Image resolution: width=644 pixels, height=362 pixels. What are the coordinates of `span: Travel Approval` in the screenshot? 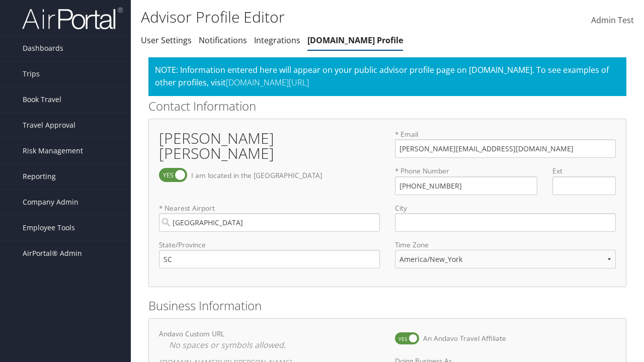 It's located at (49, 125).